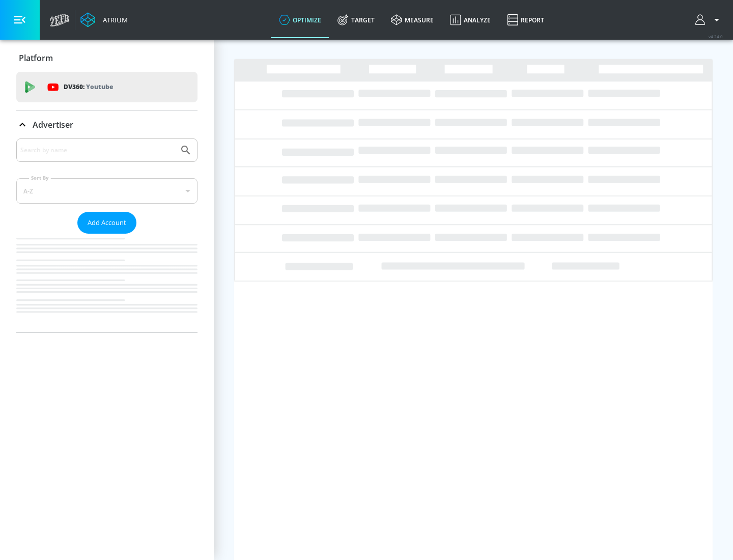  I want to click on div: DV360: Youtube, so click(107, 87).